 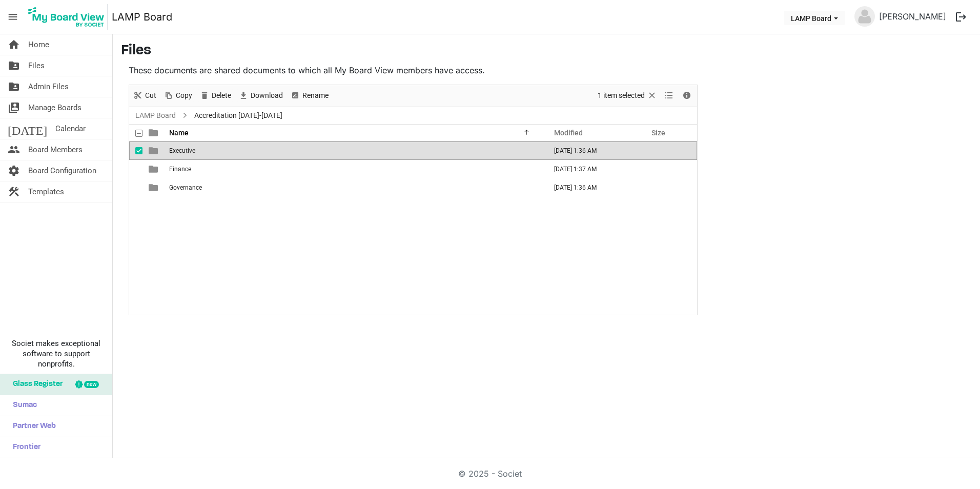 I want to click on span: Modified, so click(x=568, y=133).